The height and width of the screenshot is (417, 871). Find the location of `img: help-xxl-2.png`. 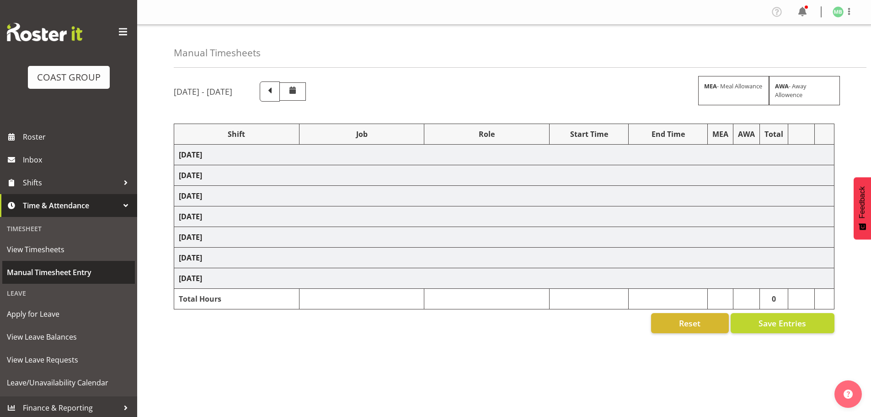

img: help-xxl-2.png is located at coordinates (848, 394).